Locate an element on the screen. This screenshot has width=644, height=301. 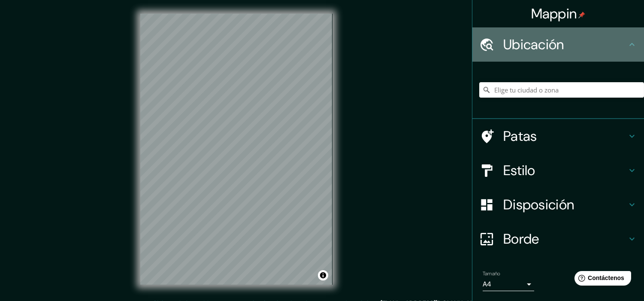
div: A4 is located at coordinates (509, 285).